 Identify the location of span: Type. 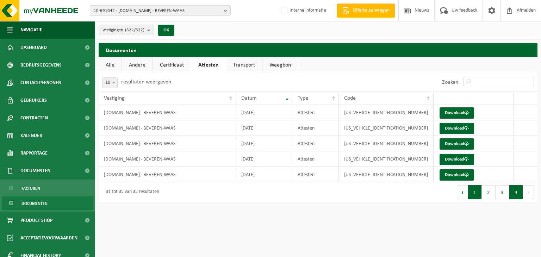
(303, 98).